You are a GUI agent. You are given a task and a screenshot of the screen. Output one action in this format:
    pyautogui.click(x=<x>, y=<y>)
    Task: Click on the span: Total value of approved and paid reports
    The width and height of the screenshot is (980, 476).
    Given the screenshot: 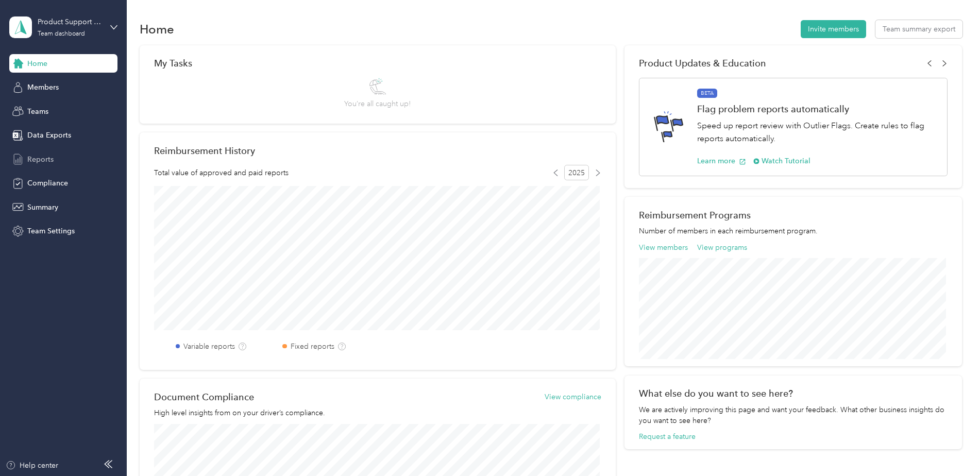 What is the action you would take?
    pyautogui.click(x=221, y=173)
    